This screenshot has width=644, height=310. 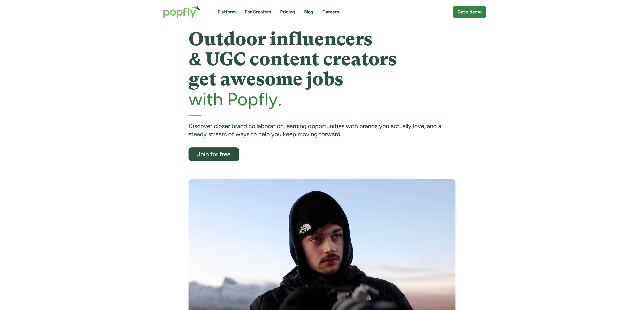 I want to click on a: Join for free, so click(x=214, y=154).